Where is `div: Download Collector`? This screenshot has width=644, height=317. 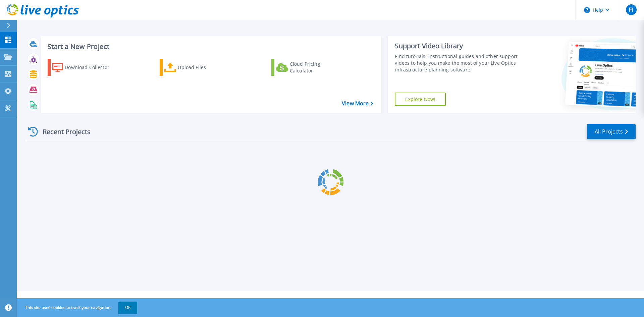
div: Download Collector is located at coordinates (91, 67).